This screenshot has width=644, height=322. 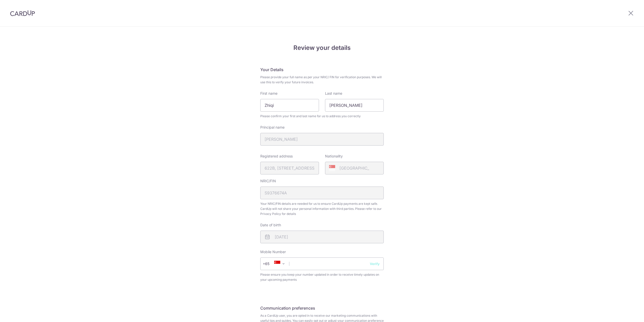 I want to click on label: NRIC/FIN, so click(x=268, y=181).